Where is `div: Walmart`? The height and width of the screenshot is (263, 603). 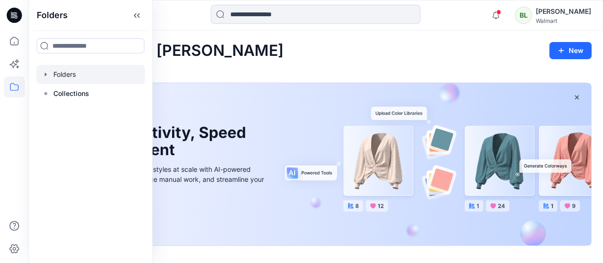
div: Walmart is located at coordinates (564, 21).